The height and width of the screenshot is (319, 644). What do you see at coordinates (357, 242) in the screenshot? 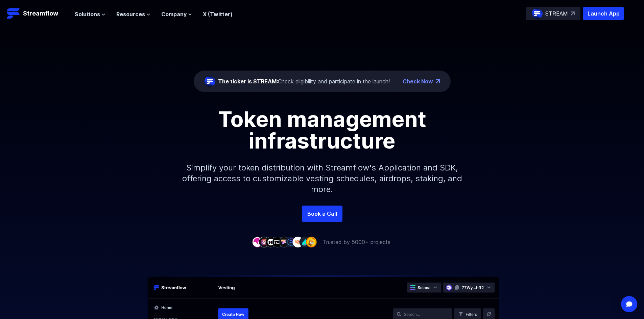
I see `p: Trusted by 5000+ projects` at bounding box center [357, 242].